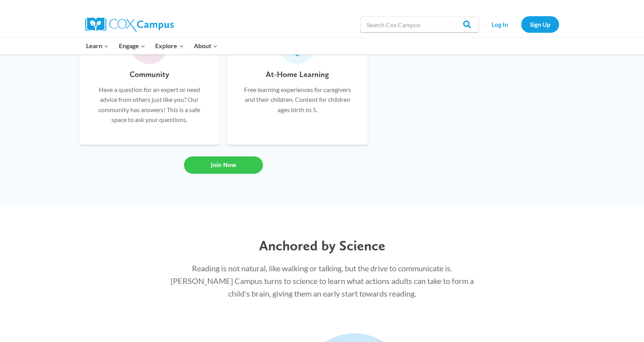 This screenshot has width=644, height=342. What do you see at coordinates (130, 25) in the screenshot?
I see `img: Cox Campus` at bounding box center [130, 25].